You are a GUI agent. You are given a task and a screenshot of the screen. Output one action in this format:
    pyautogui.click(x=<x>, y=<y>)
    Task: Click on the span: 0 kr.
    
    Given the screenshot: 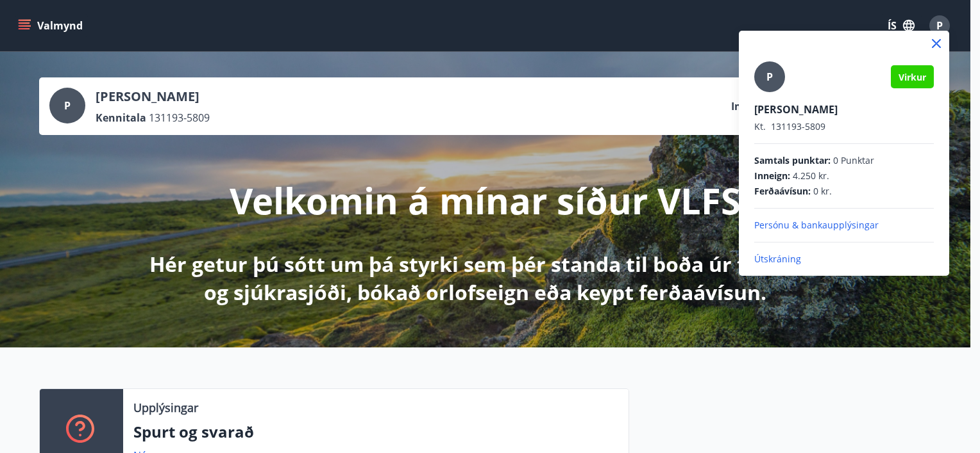 What is the action you would take?
    pyautogui.click(x=822, y=192)
    